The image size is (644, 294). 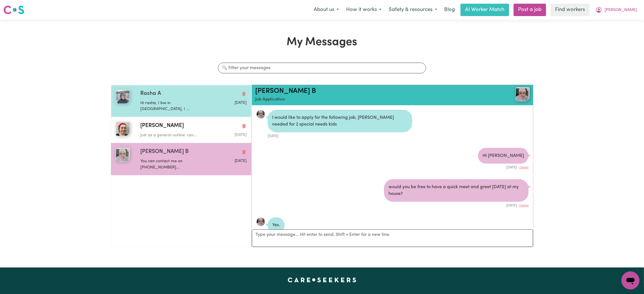 What do you see at coordinates (241, 103) in the screenshot?
I see `span: Message sent on July 1, 2025` at bounding box center [241, 103].